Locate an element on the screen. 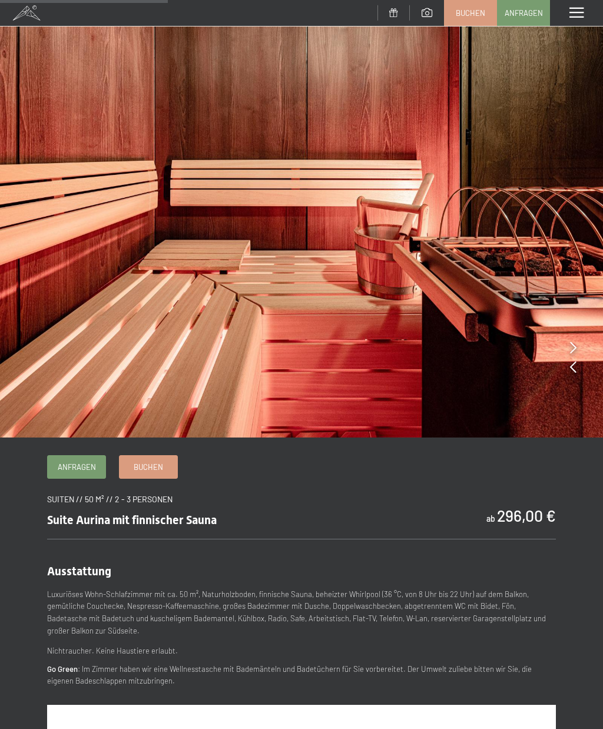 The image size is (603, 729). span: Suiten // 50 m² // 2 - 3 Personen is located at coordinates (110, 499).